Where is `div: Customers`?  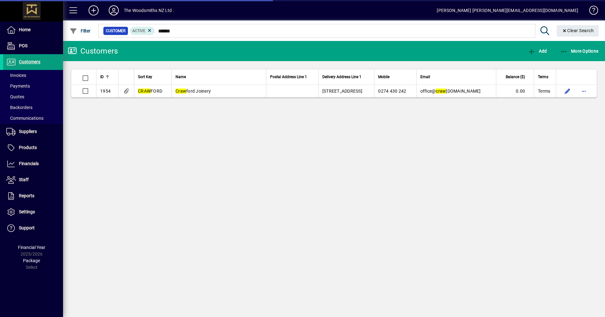 div: Customers is located at coordinates (93, 51).